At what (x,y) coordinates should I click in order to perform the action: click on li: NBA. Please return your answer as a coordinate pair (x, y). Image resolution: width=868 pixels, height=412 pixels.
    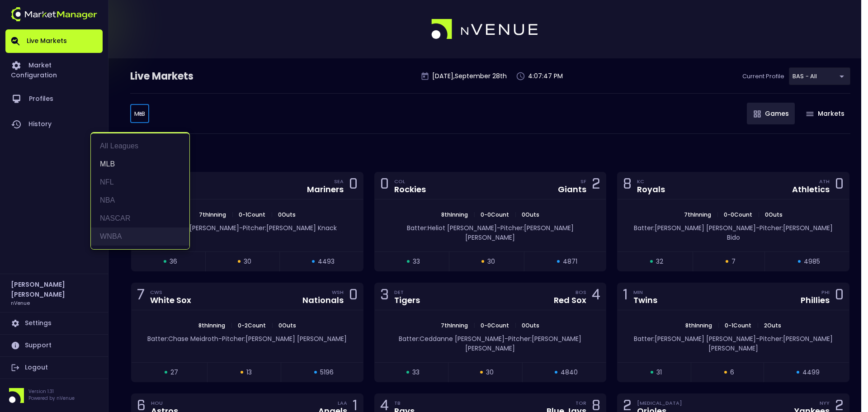
    Looking at the image, I should click on (140, 200).